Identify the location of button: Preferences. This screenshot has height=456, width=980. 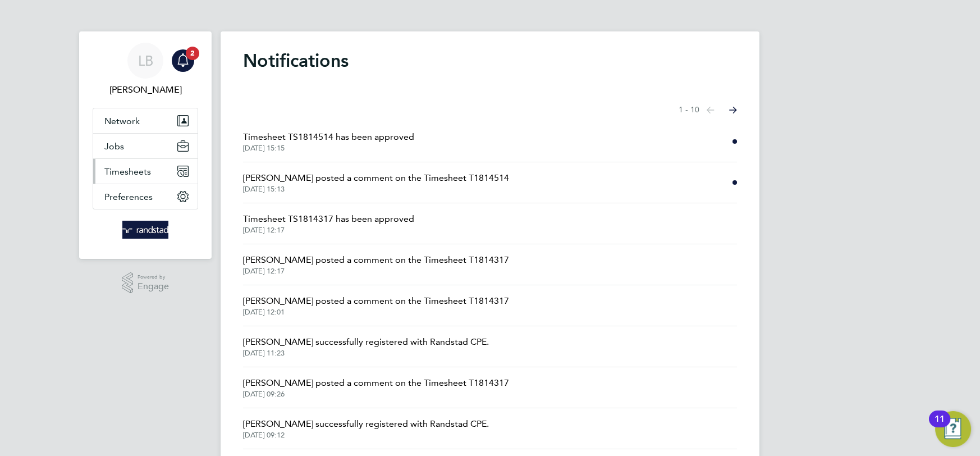
(146, 196).